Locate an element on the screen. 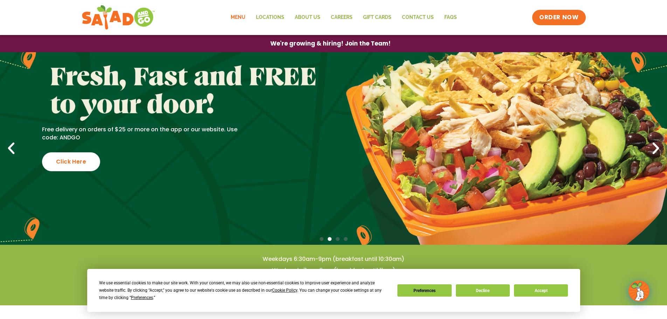  a: ORDER NOW is located at coordinates (559, 18).